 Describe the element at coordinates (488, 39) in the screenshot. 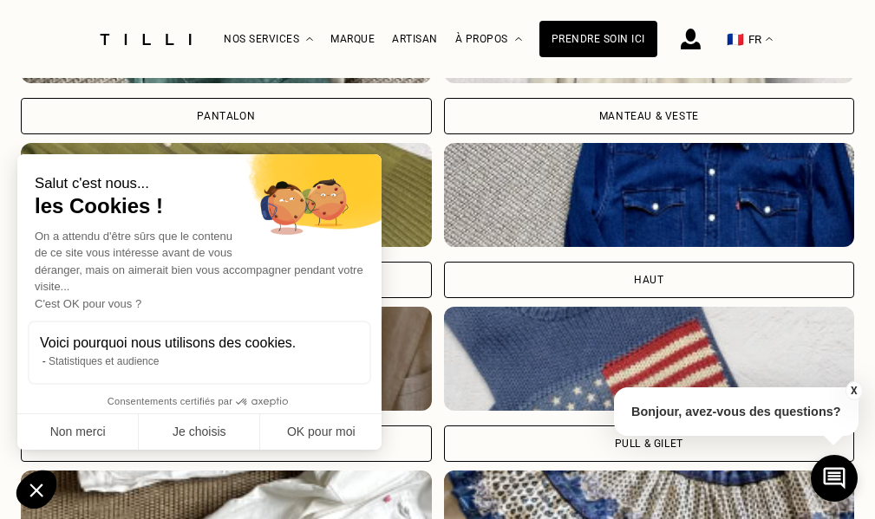

I see `div: À propos` at that location.